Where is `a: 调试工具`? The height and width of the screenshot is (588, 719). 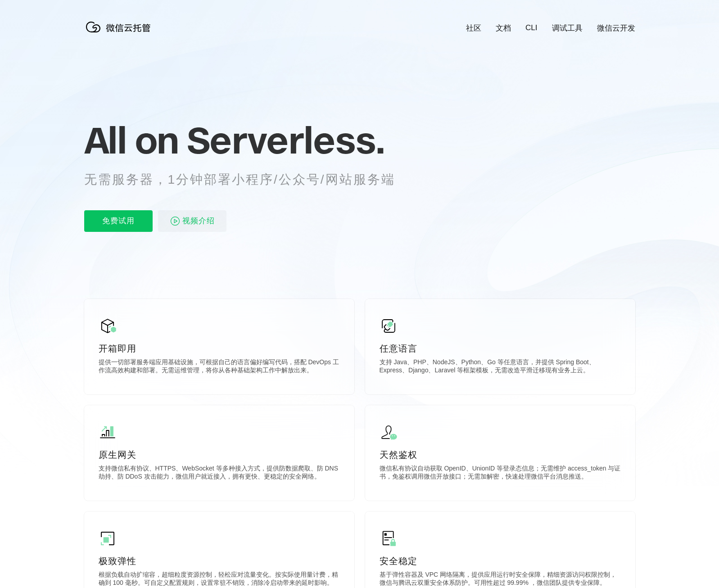
a: 调试工具 is located at coordinates (567, 28).